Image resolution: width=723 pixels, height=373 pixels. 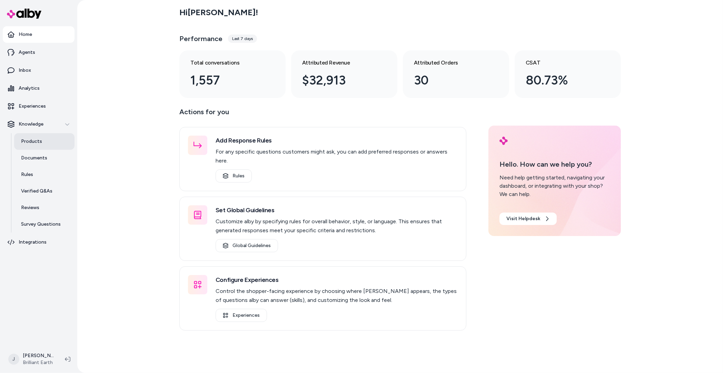 I want to click on p: Experiences, so click(x=32, y=106).